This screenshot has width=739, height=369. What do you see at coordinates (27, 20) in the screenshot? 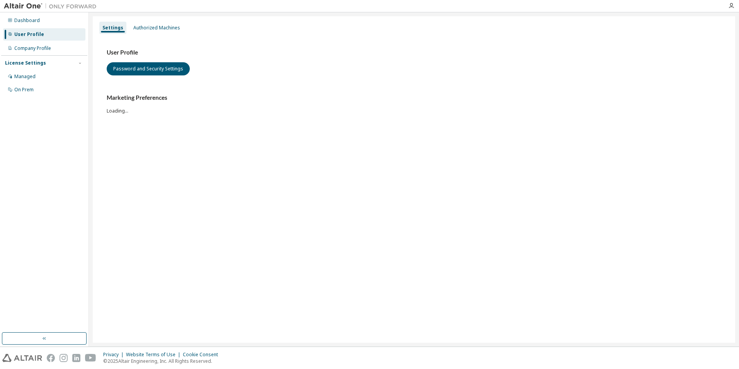
I see `div: Dashboard` at bounding box center [27, 20].